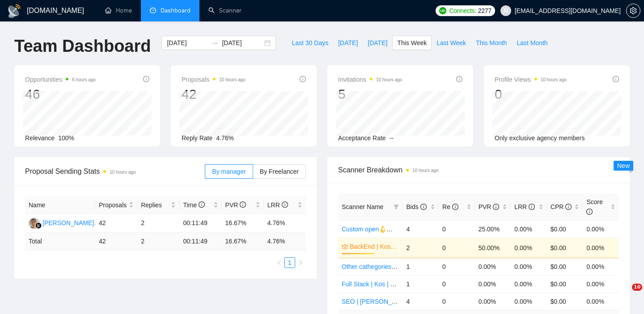 The height and width of the screenshot is (314, 644). What do you see at coordinates (388, 284) in the screenshot?
I see `a: Full Stack | Kos | 09.01 only titles` at bounding box center [388, 284].